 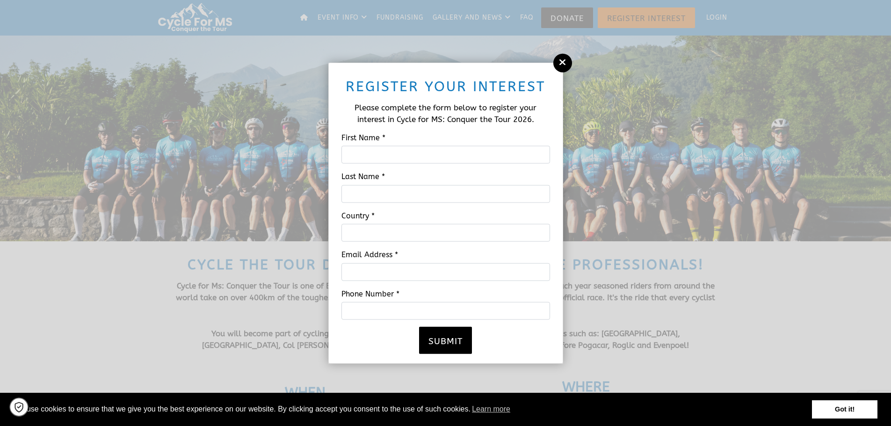 I want to click on button: Submit, so click(x=445, y=340).